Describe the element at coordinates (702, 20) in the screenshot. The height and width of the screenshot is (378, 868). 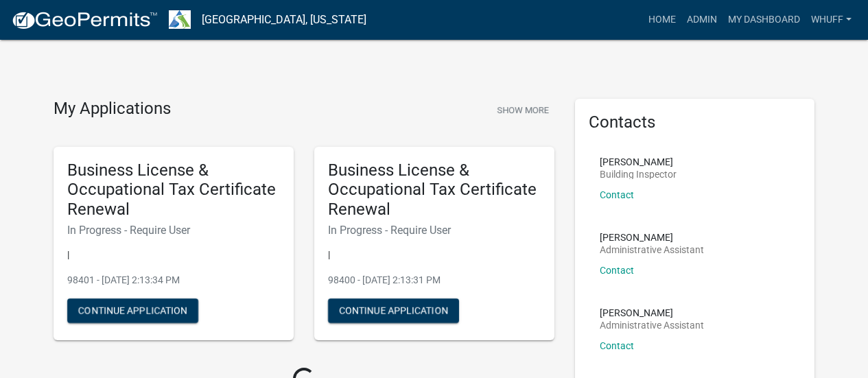
I see `a: Admin` at that location.